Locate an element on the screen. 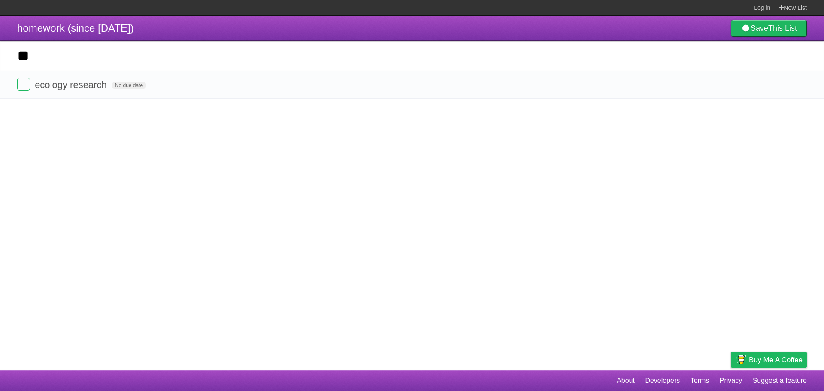 The width and height of the screenshot is (824, 391). span: Buy me a coffee is located at coordinates (776, 360).